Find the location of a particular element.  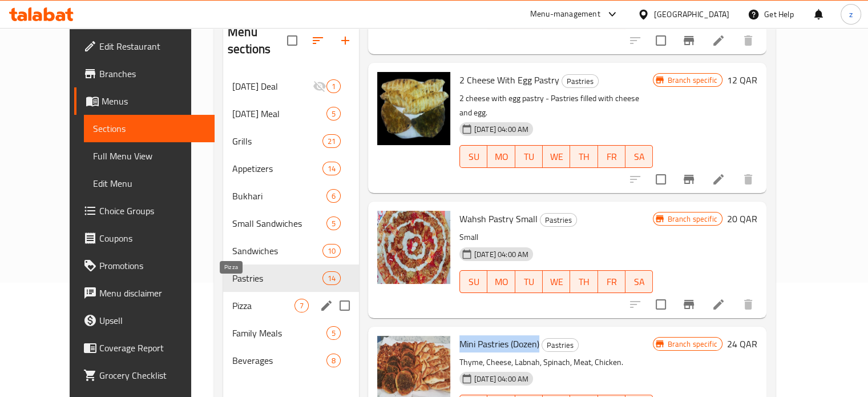

a: Sections is located at coordinates (149, 128).